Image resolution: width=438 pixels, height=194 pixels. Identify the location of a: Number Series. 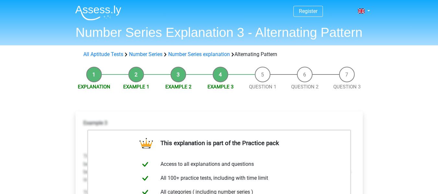
(146, 54).